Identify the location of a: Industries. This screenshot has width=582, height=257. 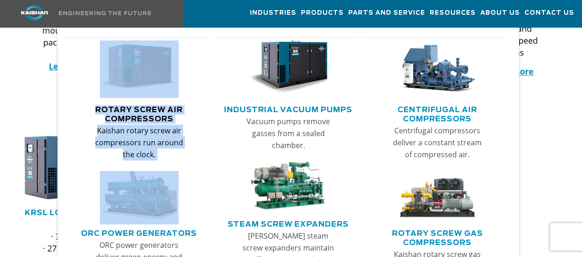
(273, 13).